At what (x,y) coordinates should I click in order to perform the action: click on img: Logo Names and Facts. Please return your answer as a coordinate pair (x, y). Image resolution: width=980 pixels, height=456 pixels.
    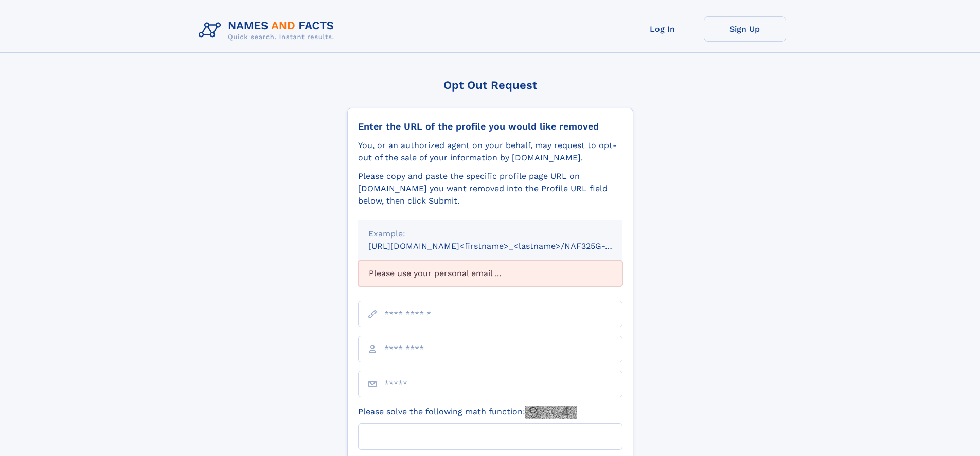
    Looking at the image, I should click on (269, 30).